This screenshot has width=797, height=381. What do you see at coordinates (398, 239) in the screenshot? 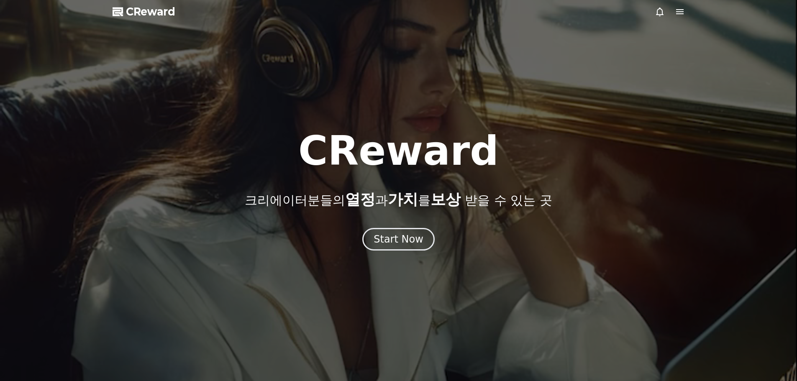
I see `button: Start Now` at bounding box center [398, 239].